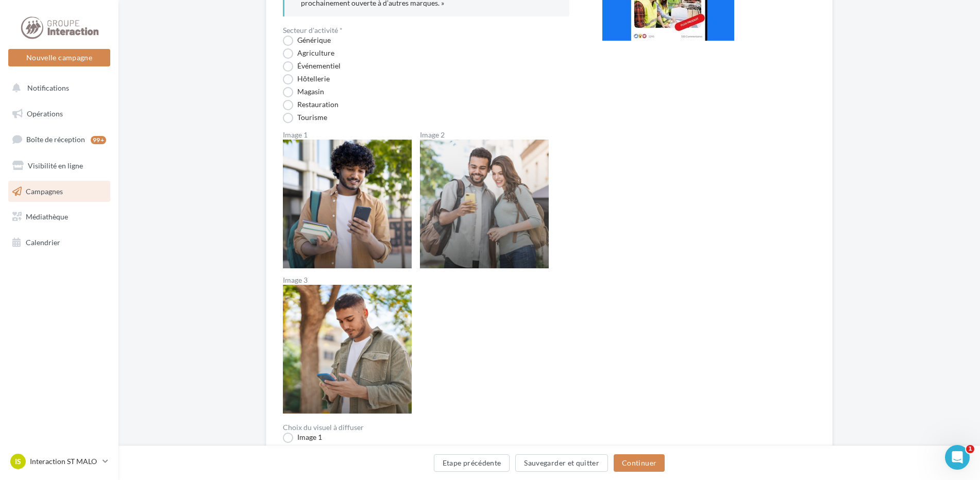 Image resolution: width=980 pixels, height=480 pixels. Describe the element at coordinates (18, 462) in the screenshot. I see `span: IS` at that location.